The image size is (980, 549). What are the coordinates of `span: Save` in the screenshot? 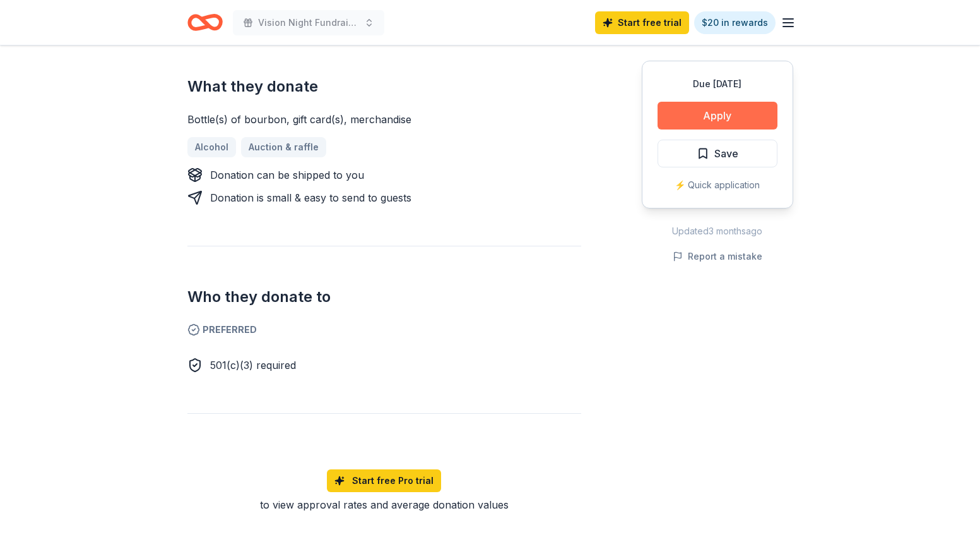 It's located at (727, 153).